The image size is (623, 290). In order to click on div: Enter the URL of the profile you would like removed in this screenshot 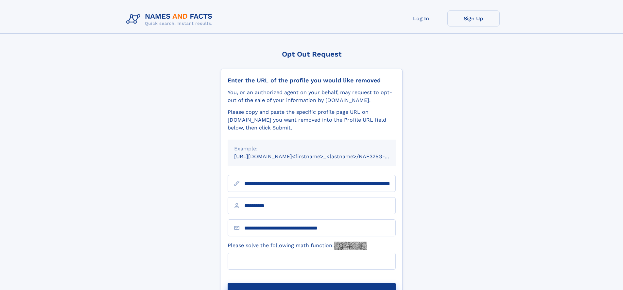, I will do `click(311, 80)`.